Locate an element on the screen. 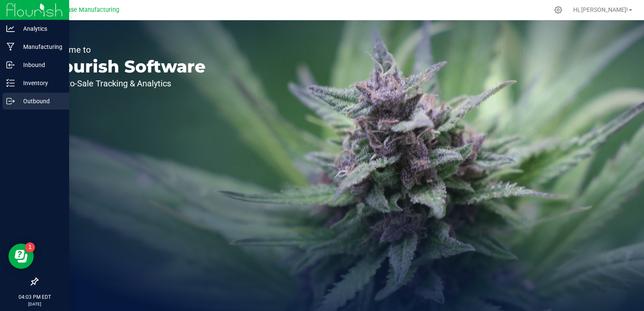 This screenshot has width=644, height=311. inline-svg: Manufacturing is located at coordinates (11, 47).